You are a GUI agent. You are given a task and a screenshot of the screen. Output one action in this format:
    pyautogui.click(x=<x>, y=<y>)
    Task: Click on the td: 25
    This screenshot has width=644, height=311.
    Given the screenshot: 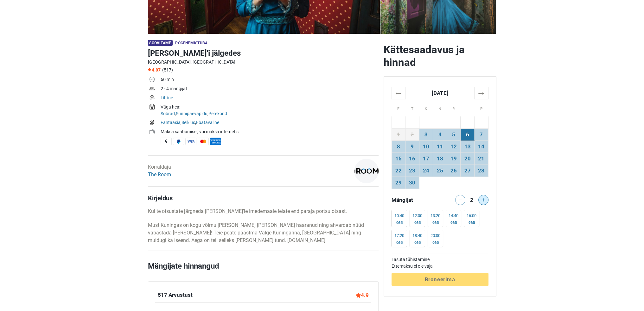 What is the action you would take?
    pyautogui.click(x=440, y=170)
    